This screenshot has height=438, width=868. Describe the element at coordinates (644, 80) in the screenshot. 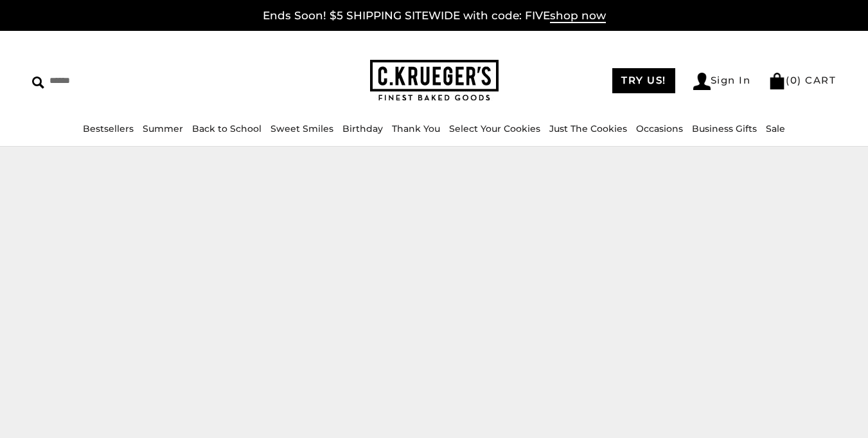

I see `a: TRY US!` at that location.